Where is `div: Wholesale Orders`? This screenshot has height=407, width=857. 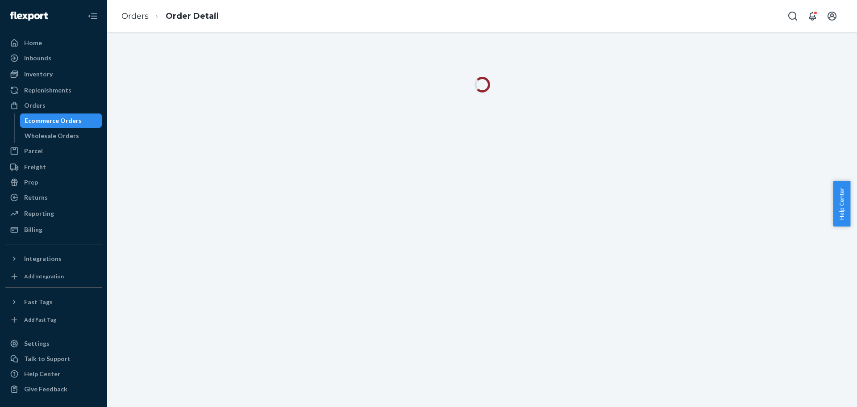 div: Wholesale Orders is located at coordinates (52, 136).